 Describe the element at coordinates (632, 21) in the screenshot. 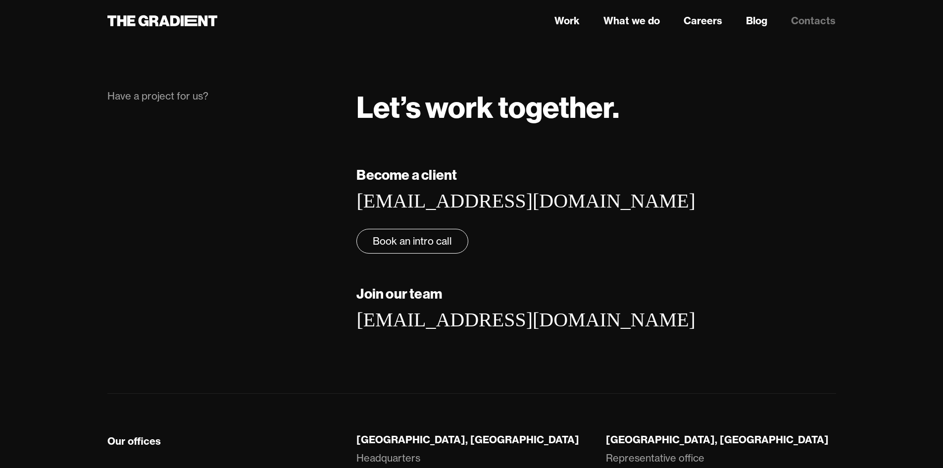

I see `a: What we do` at that location.